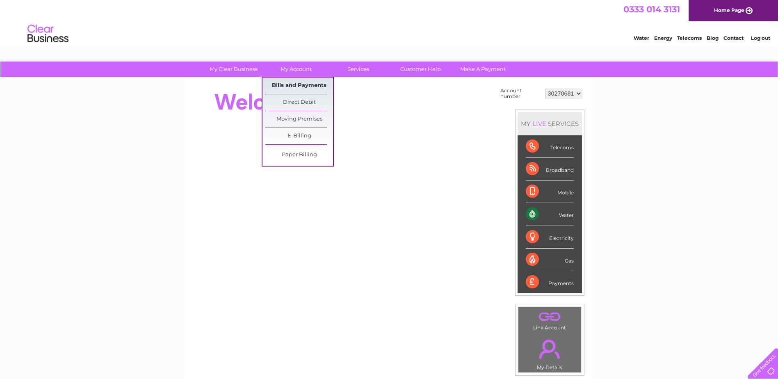 The height and width of the screenshot is (379, 778). I want to click on a: Water, so click(641, 38).